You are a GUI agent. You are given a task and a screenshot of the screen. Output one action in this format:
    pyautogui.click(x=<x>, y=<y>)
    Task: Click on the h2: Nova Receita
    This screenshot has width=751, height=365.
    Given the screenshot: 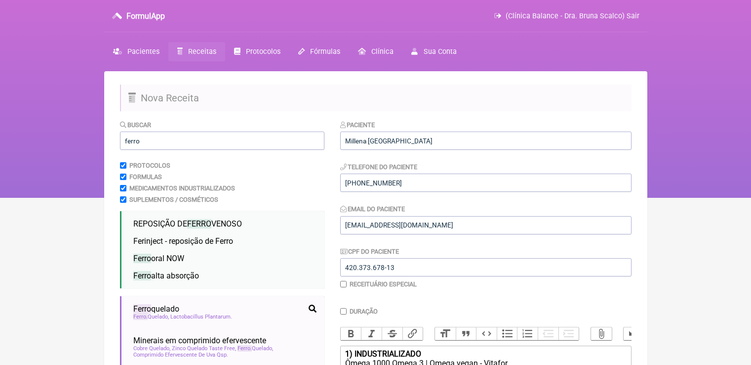 What is the action you would take?
    pyautogui.click(x=376, y=98)
    